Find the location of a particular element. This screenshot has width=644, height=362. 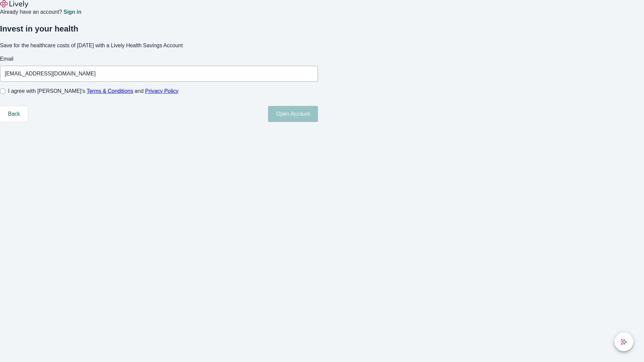

svg: Lively AI Assistant is located at coordinates (624, 342).